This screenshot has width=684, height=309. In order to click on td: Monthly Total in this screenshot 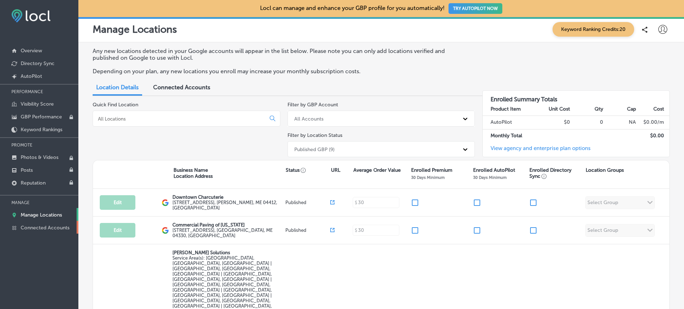, I will do `click(510, 136)`.